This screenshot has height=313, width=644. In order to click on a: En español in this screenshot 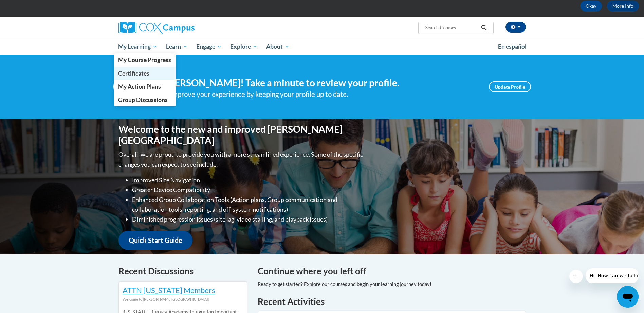, I will do `click(512, 47)`.